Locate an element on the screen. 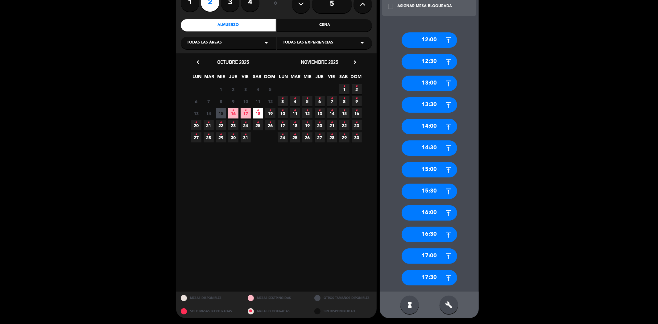 Image resolution: width=658 pixels, height=324 pixels. span: 16 is located at coordinates (233, 113).